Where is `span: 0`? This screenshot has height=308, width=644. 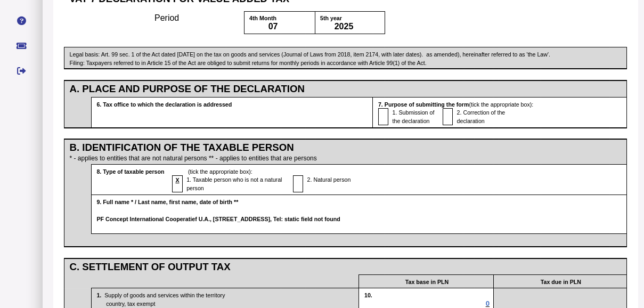 span: 0 is located at coordinates (488, 303).